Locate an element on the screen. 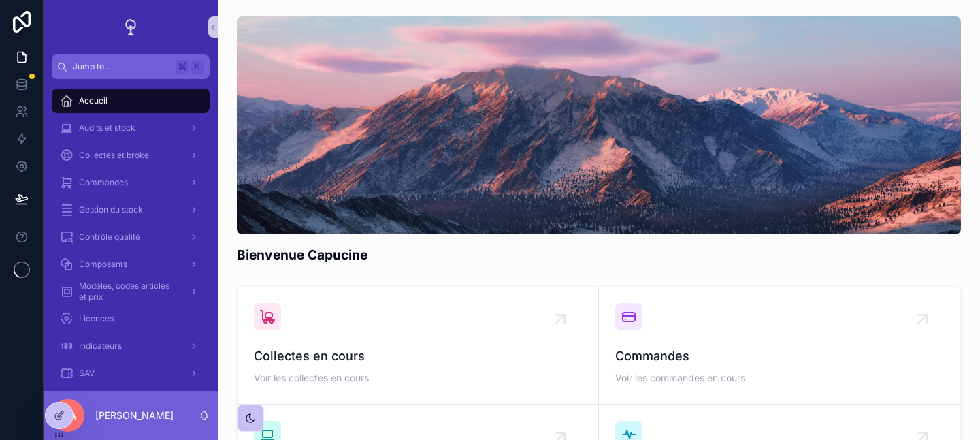 Image resolution: width=980 pixels, height=440 pixels. span: Indicateurs is located at coordinates (100, 346).